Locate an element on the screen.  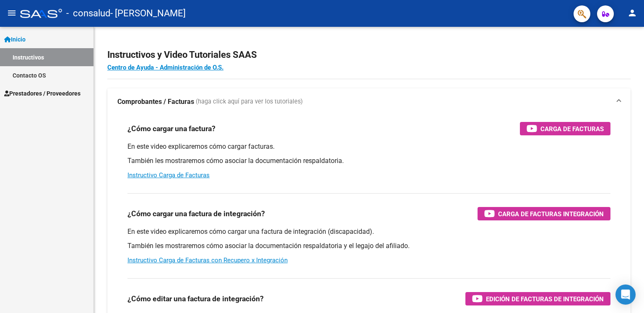
p: También les mostraremos cómo asociar la documentación respaldatoria. is located at coordinates (369, 161).